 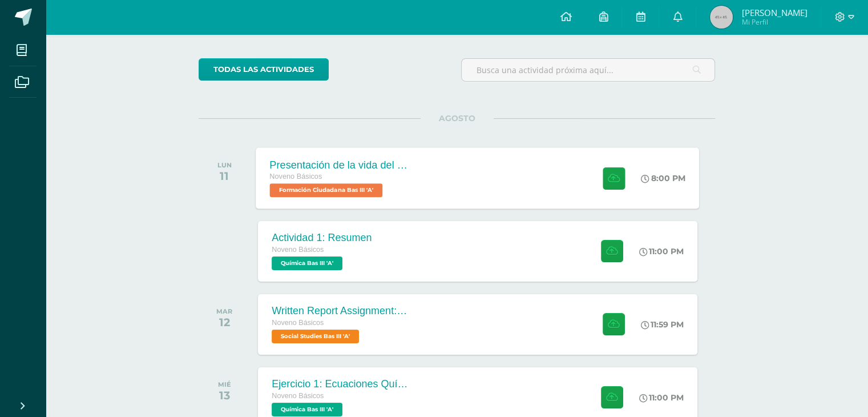 What do you see at coordinates (664, 178) in the screenshot?
I see `div: 8:00 PM` at bounding box center [664, 178].